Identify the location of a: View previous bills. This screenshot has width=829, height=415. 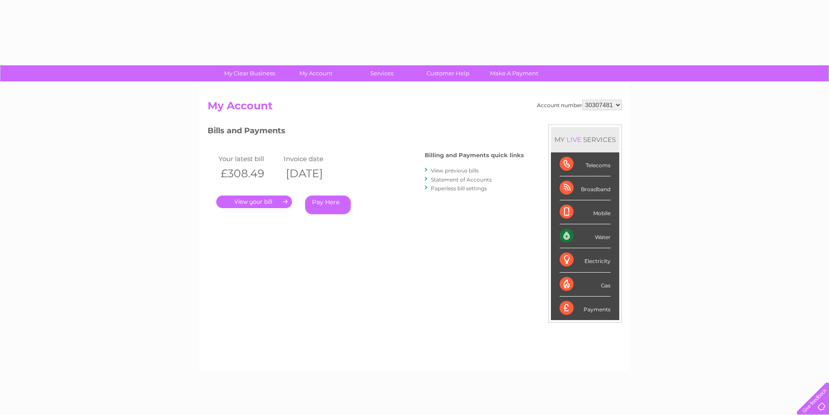
(455, 170).